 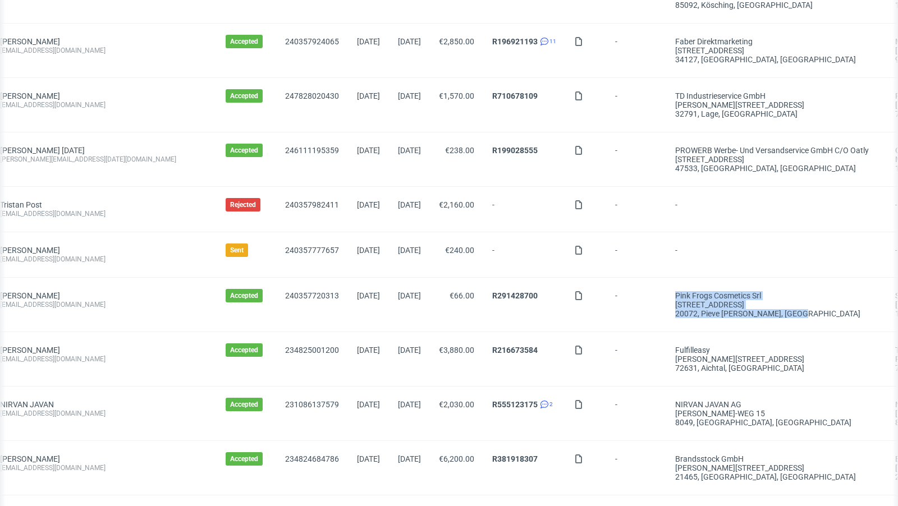 What do you see at coordinates (312, 250) in the screenshot?
I see `a: 240357777657` at bounding box center [312, 250].